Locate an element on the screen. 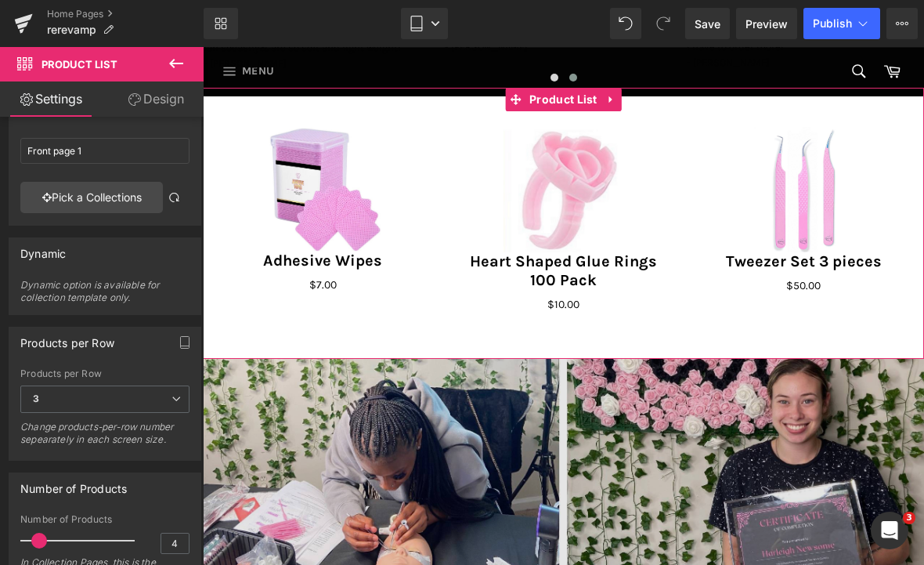 The width and height of the screenshot is (924, 565). a: Design is located at coordinates (156, 99).